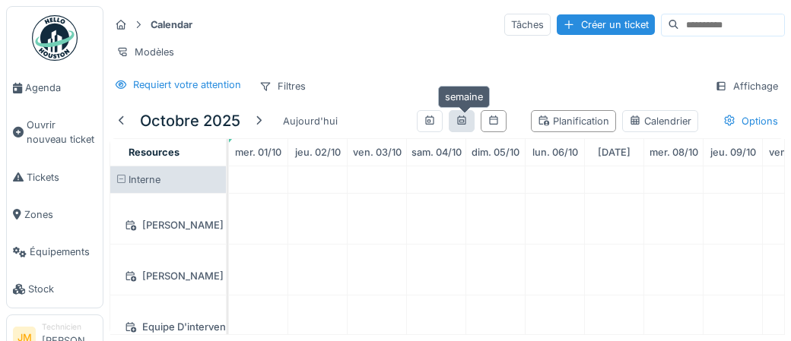 This screenshot has width=791, height=341. Describe the element at coordinates (62, 289) in the screenshot. I see `span: Stock` at that location.